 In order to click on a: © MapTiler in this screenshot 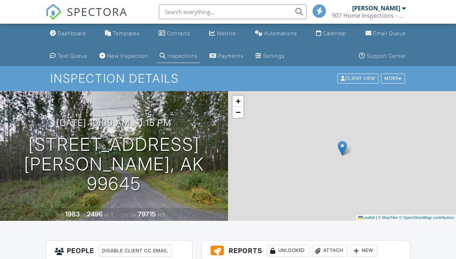, I will do `click(388, 217)`.